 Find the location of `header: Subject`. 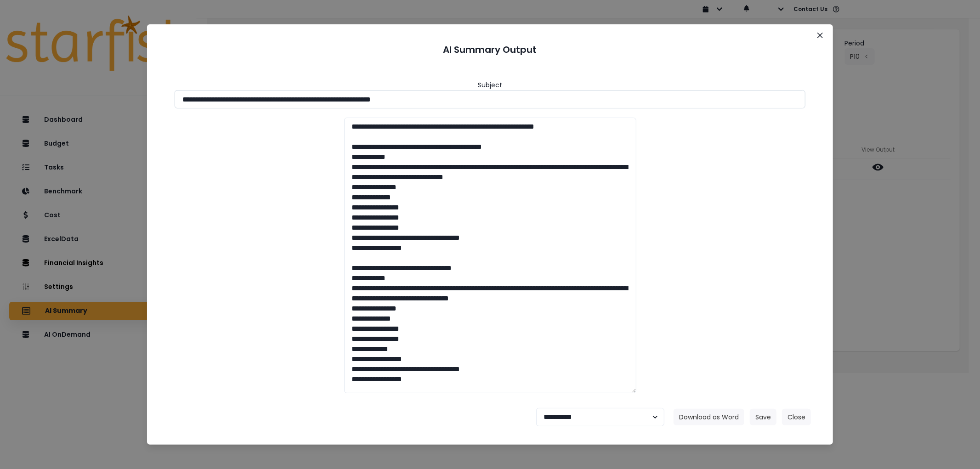

header: Subject is located at coordinates (490, 85).